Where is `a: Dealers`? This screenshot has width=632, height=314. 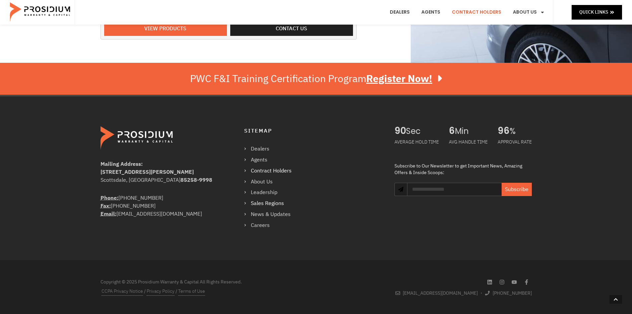 a: Dealers is located at coordinates (271, 149).